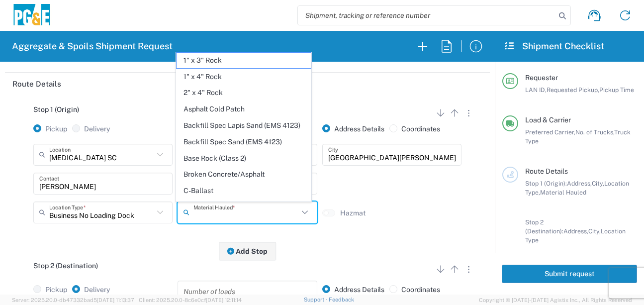 The height and width of the screenshot is (305, 644). Describe the element at coordinates (569, 274) in the screenshot. I see `button: Submit request` at that location.